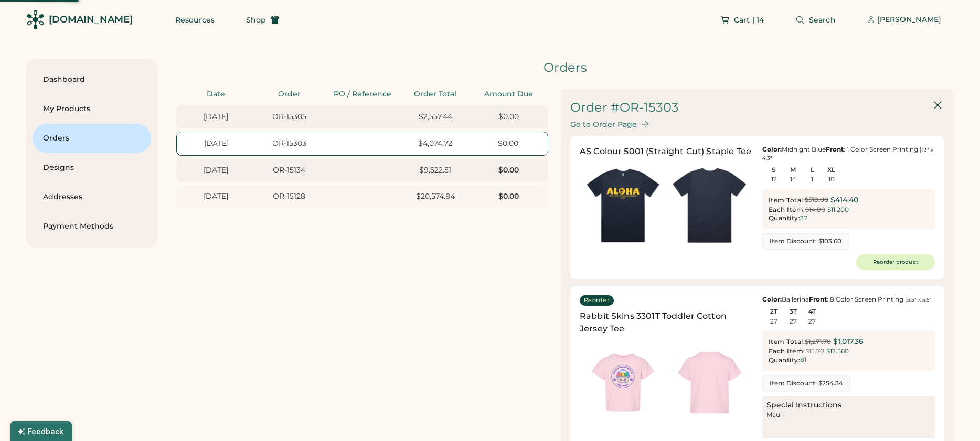 The width and height of the screenshot is (980, 441). Describe the element at coordinates (362, 95) in the screenshot. I see `div: PO / Reference` at that location.